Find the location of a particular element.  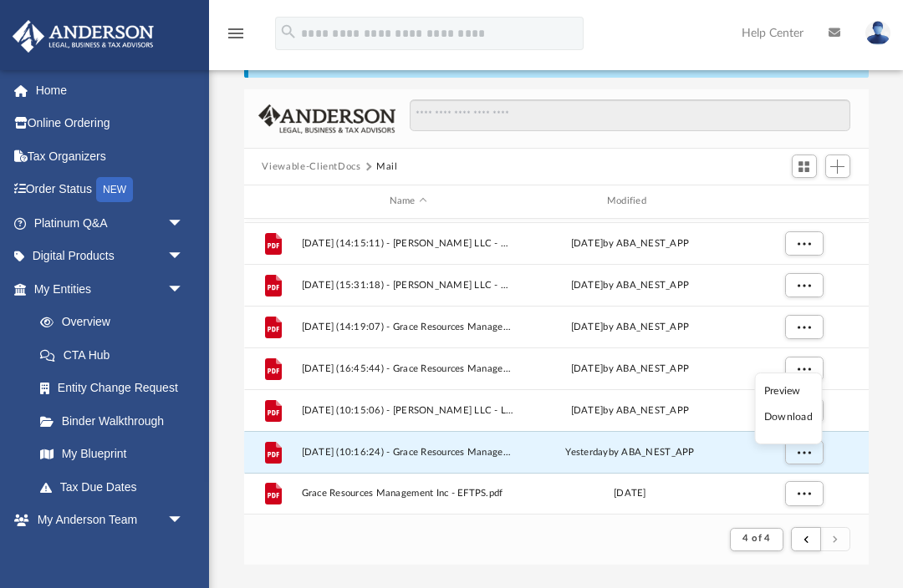

a: My Entitiesarrow_drop_down is located at coordinates (110, 289).